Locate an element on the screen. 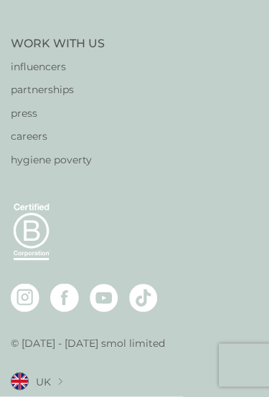 The image size is (269, 397). a: hygiene poverty is located at coordinates (57, 160).